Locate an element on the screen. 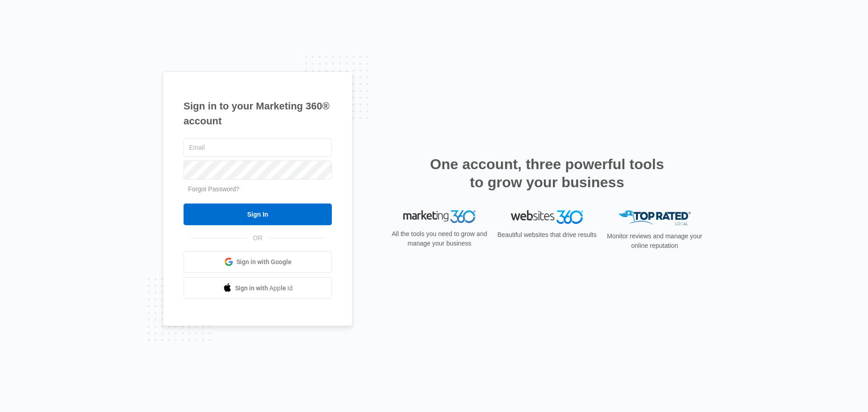  span: Sign in with Apple Id is located at coordinates (264, 288).